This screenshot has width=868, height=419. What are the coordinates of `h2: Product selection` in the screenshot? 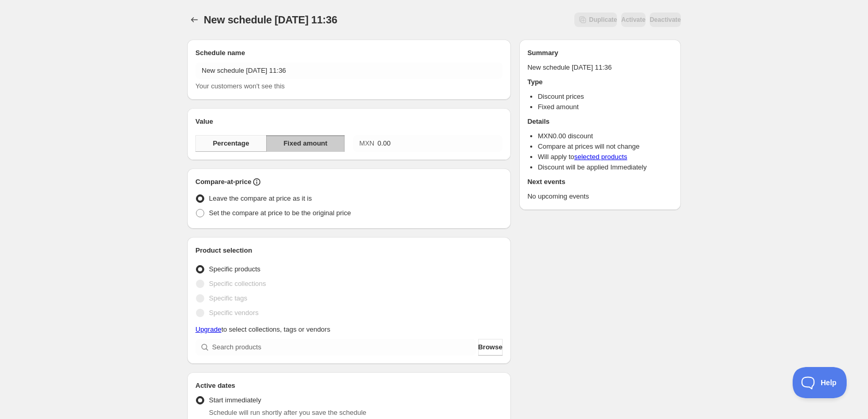 It's located at (349, 250).